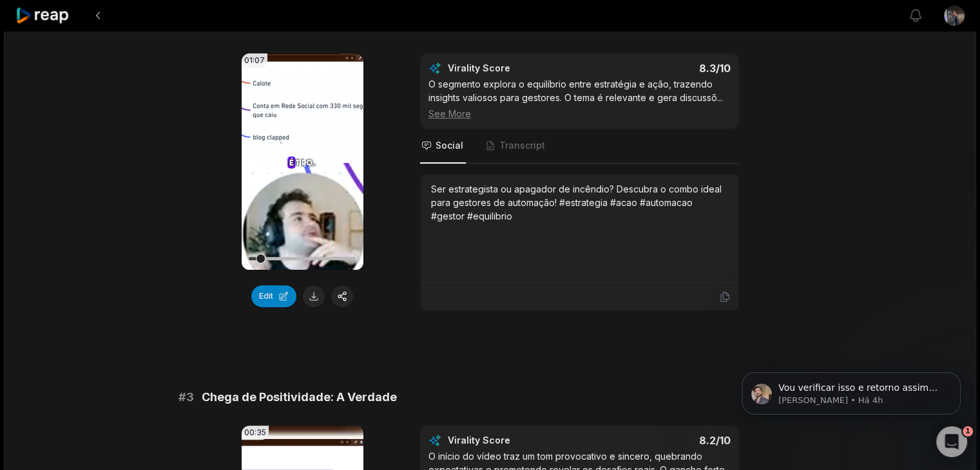  Describe the element at coordinates (129, 48) in the screenshot. I see `div: message notification from Sam, Há 4h. Vou verificar isso e retorno assim que tiver mais informaçõ...` at that location.